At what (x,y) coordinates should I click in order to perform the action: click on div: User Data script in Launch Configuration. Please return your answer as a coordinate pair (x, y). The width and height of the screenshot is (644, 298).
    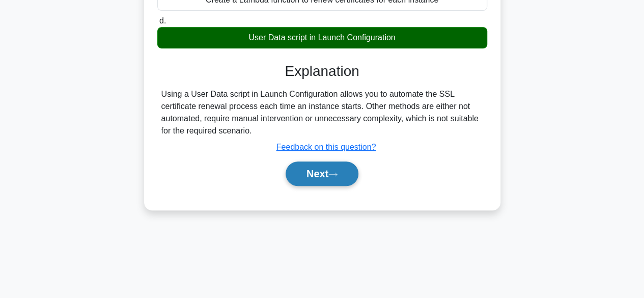
    Looking at the image, I should click on (323, 38).